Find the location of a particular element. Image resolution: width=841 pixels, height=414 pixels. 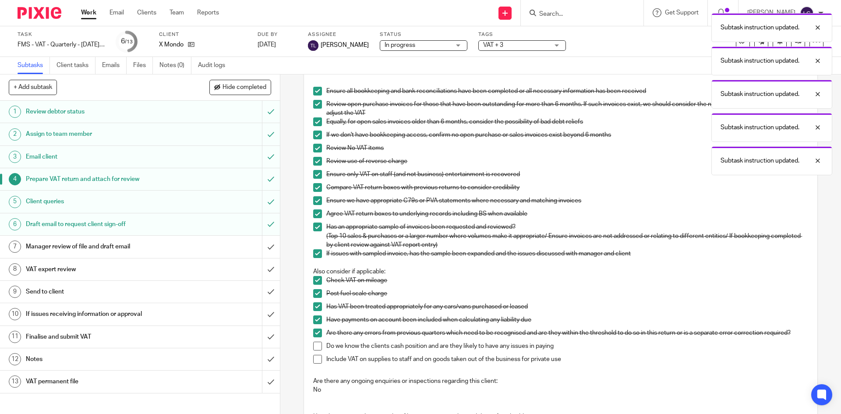

a: Clients is located at coordinates (147, 13).